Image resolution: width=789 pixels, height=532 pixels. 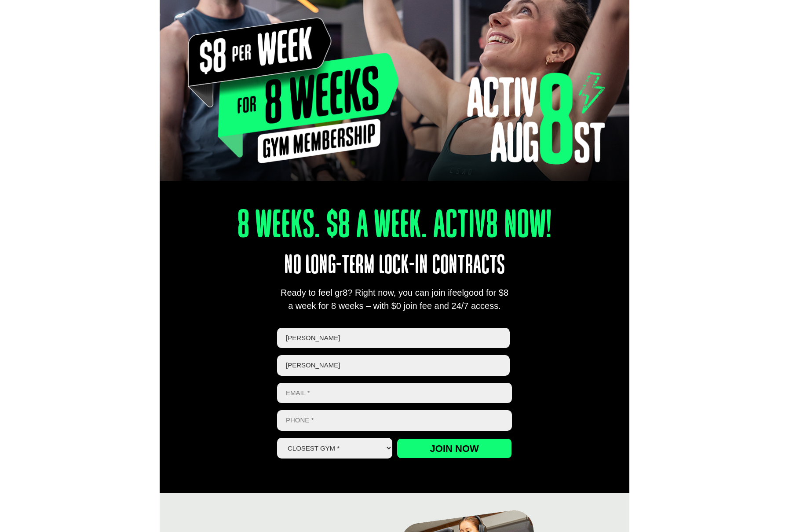 I want to click on input: Join now, so click(x=454, y=448).